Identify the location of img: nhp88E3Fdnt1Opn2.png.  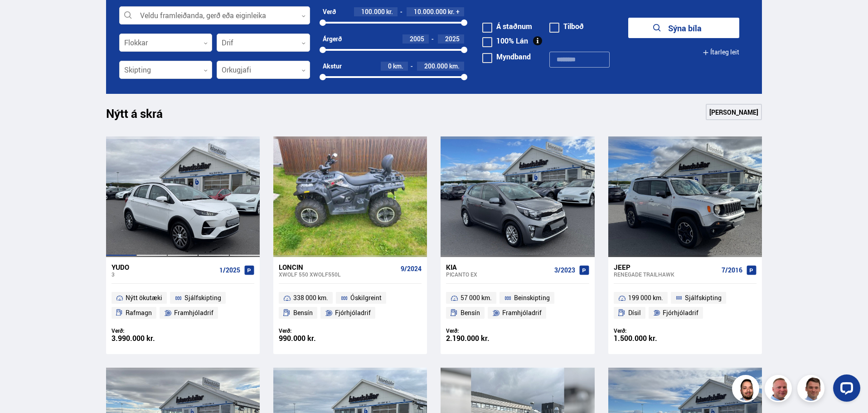
(747, 390).